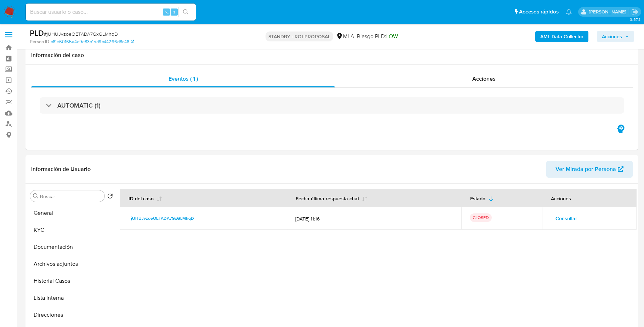 The height and width of the screenshot is (327, 644). Describe the element at coordinates (61, 169) in the screenshot. I see `h1: Información de Usuario` at that location.